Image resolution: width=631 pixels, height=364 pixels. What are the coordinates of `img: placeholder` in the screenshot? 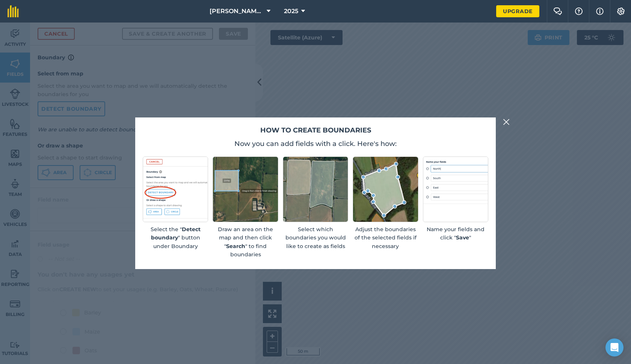 It's located at (455, 189).